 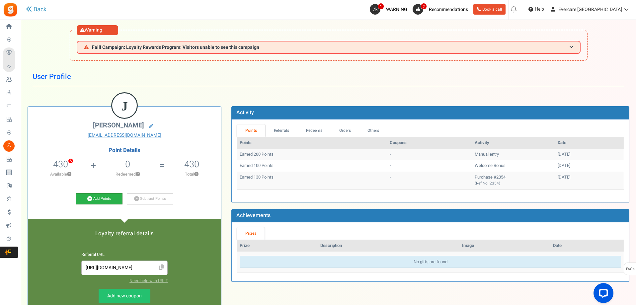 I want to click on td: Earned 200 Points, so click(x=312, y=154).